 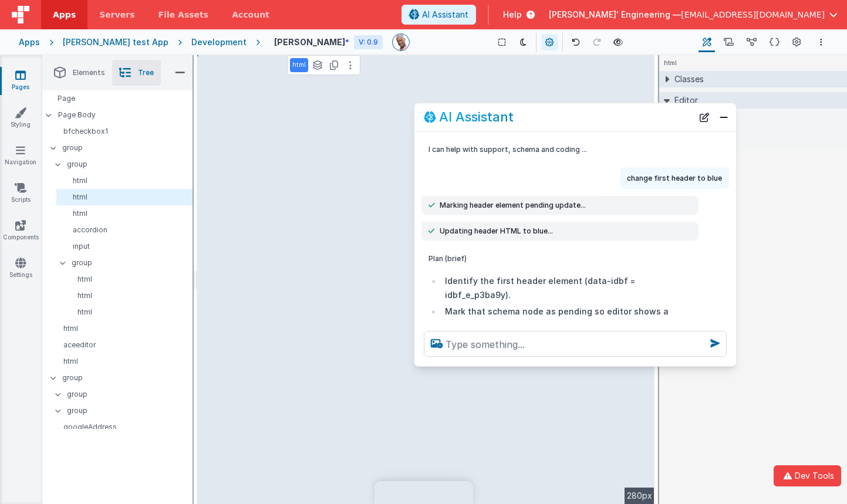 I want to click on span: Marking header element pending update..., so click(x=512, y=205).